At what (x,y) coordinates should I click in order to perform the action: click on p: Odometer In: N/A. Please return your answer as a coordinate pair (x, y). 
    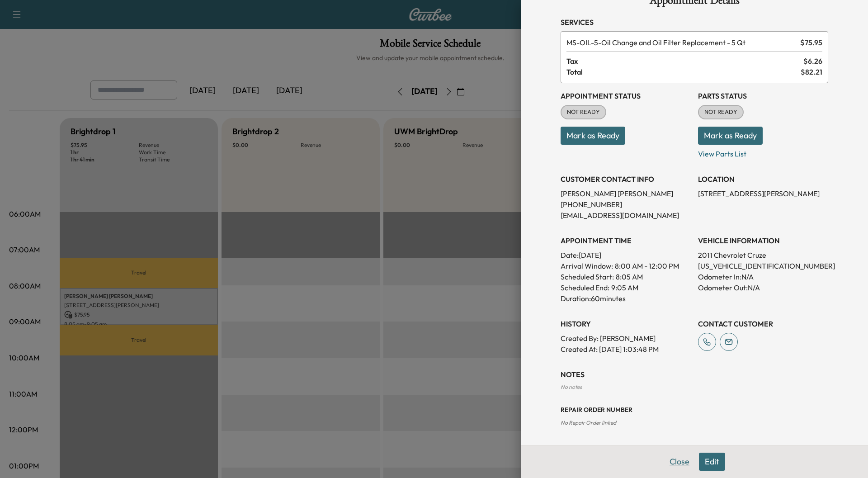
    Looking at the image, I should click on (764, 277).